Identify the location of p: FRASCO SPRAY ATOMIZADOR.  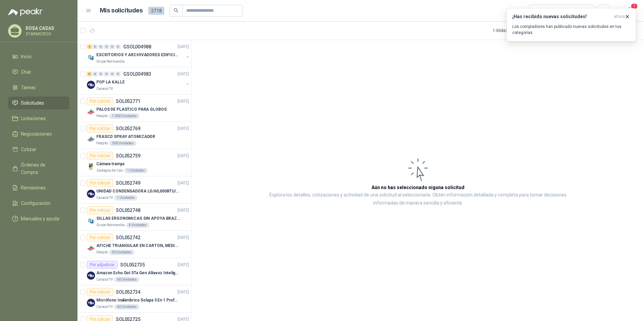
(126, 137).